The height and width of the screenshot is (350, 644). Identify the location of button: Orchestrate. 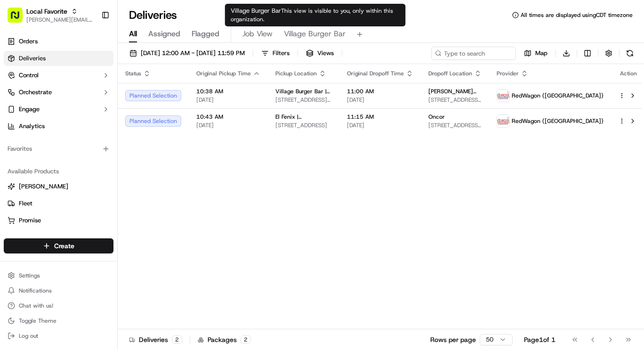
(59, 92).